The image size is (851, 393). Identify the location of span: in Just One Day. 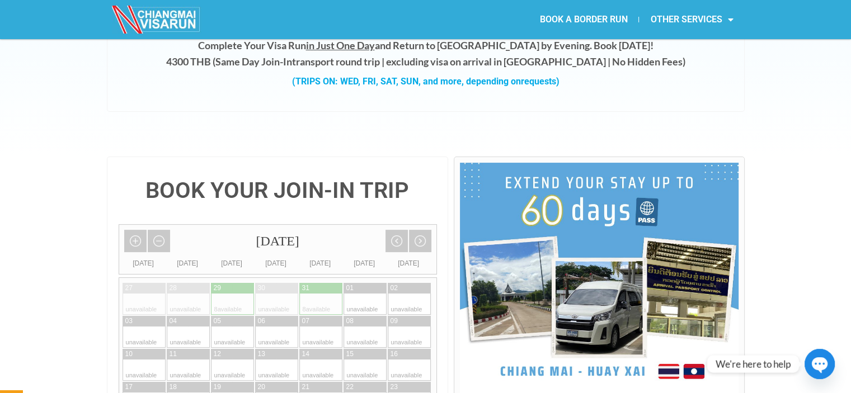
(340, 45).